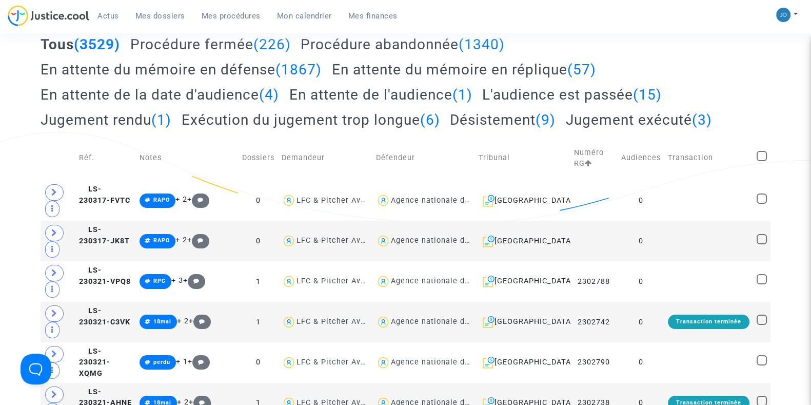 The height and width of the screenshot is (405, 811). I want to click on h2: Exécution du jugement trop longue, so click(311, 120).